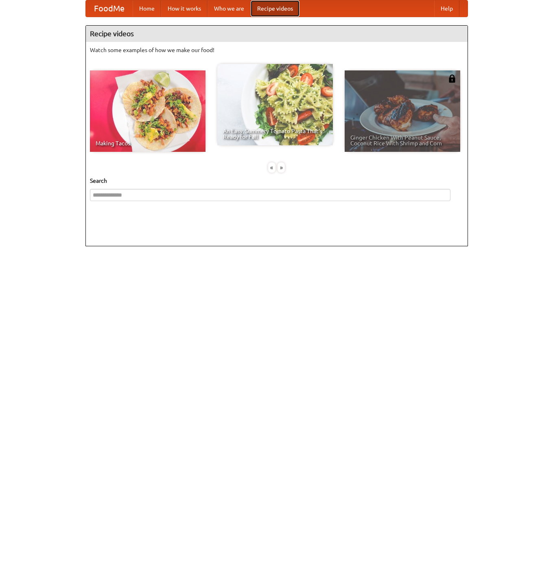 This screenshot has height=576, width=553. Describe the element at coordinates (277, 34) in the screenshot. I see `h4: Recipe videos` at that location.